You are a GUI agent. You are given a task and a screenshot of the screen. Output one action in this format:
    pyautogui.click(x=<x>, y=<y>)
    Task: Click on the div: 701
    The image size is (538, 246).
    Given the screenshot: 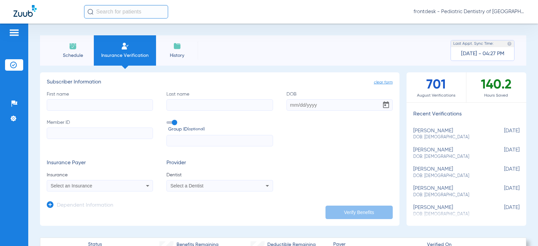 What is the action you would take?
    pyautogui.click(x=436, y=87)
    